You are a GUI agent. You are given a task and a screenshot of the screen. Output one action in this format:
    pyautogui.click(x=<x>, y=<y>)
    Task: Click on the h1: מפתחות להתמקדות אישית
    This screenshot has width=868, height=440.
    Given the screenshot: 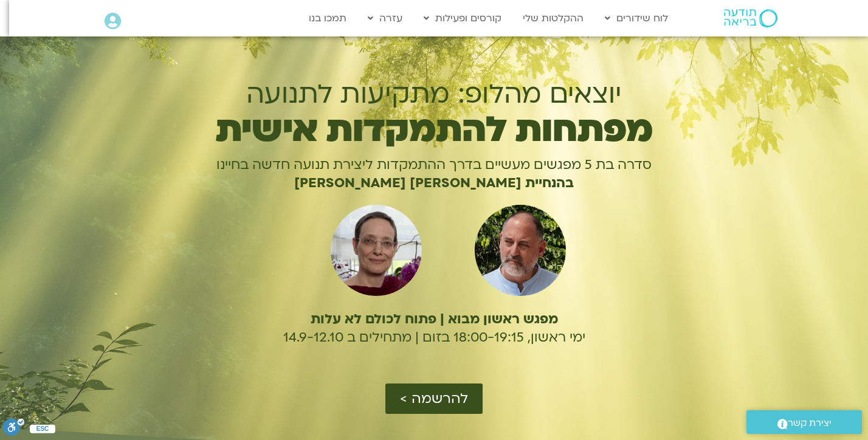 What is the action you would take?
    pyautogui.click(x=434, y=130)
    